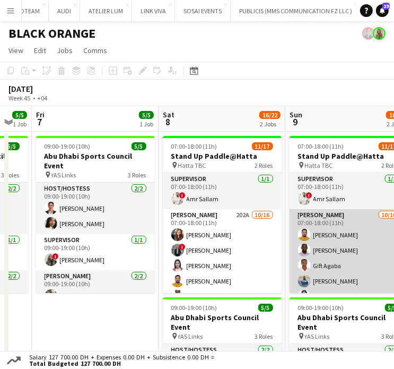 The image size is (394, 369). I want to click on span: 16/22, so click(270, 115).